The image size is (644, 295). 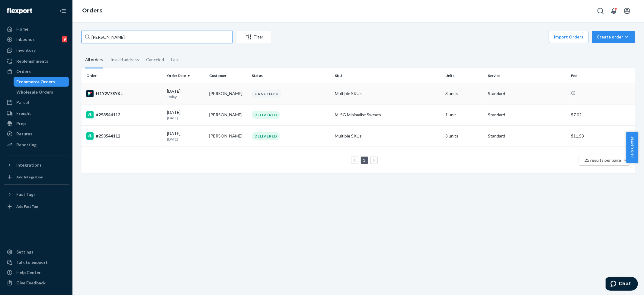 I want to click on button: Give Feedback, so click(x=37, y=282).